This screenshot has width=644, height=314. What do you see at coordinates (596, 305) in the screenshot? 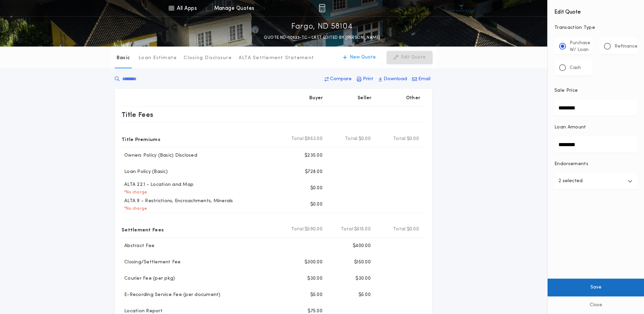
I see `button: Close` at bounding box center [596, 305].